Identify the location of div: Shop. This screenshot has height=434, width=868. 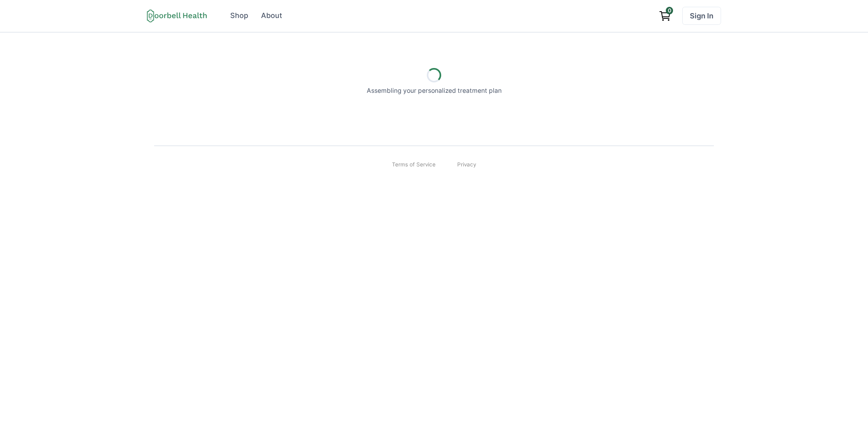
(239, 16).